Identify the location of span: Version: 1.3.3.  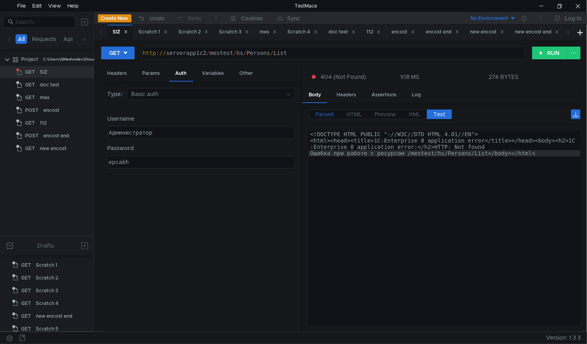
(563, 338).